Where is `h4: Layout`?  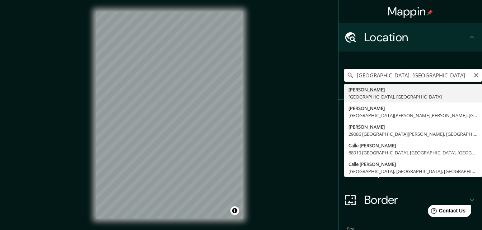
h4: Layout is located at coordinates (416, 171).